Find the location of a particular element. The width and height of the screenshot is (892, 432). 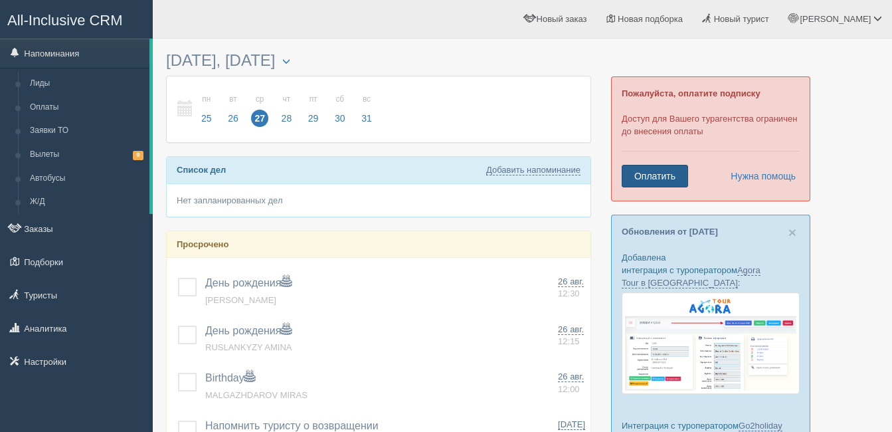

a: Ж/Д is located at coordinates (86, 202).